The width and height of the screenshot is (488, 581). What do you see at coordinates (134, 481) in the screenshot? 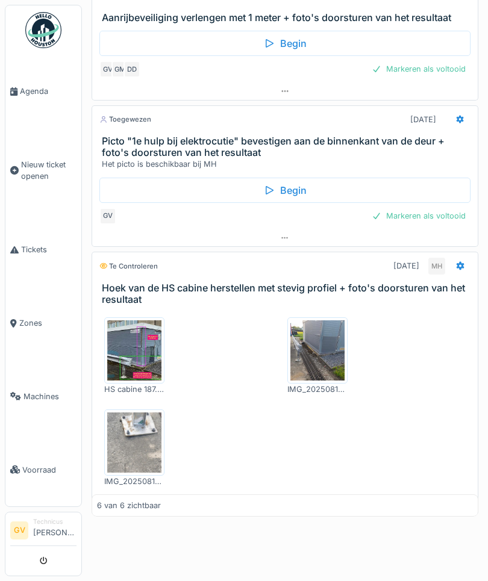
I see `div: IMG_20250812_084641.jpg` at bounding box center [134, 481].